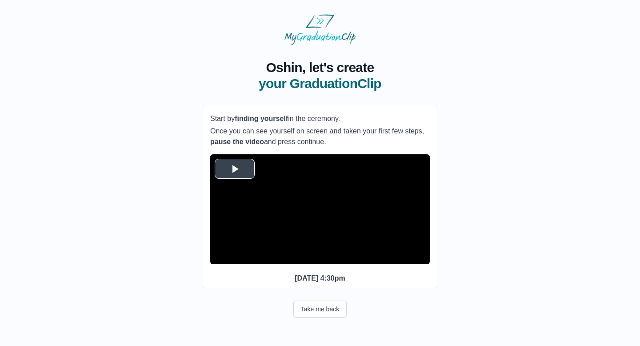 This screenshot has width=640, height=346. Describe the element at coordinates (320, 137) in the screenshot. I see `p: Once you can see yourself on screen and taken your first few steps, and press continue.` at that location.